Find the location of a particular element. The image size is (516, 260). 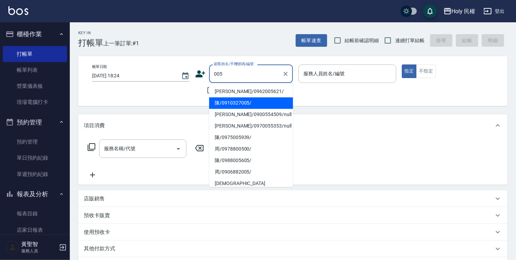

h3: 打帳單 is located at coordinates (91, 43).